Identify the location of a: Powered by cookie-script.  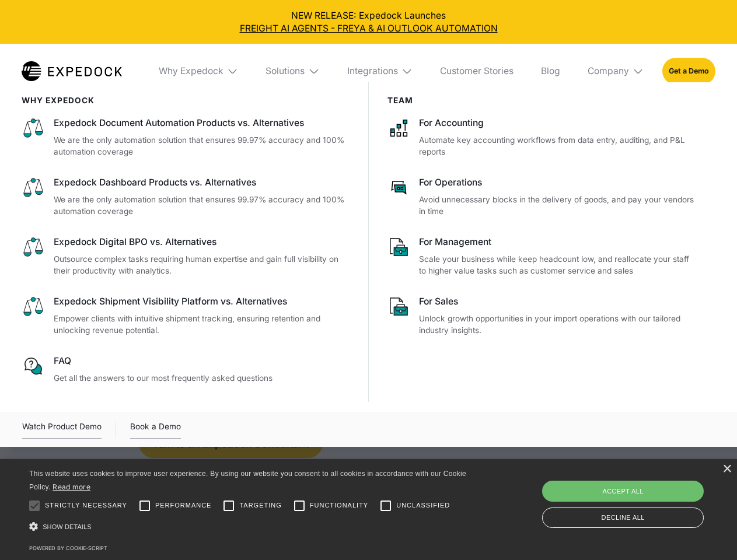
(68, 547).